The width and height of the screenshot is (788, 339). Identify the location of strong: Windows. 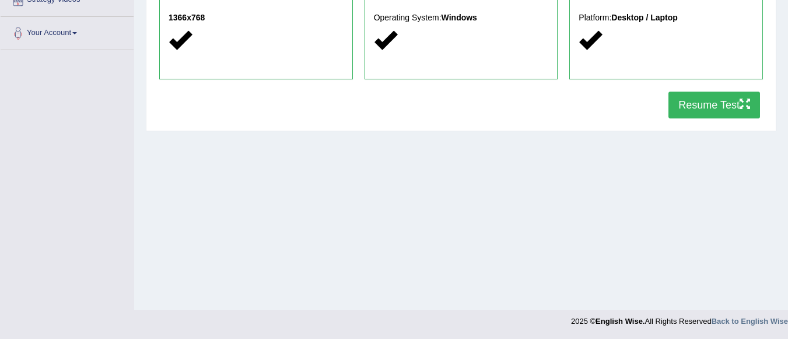
(459, 17).